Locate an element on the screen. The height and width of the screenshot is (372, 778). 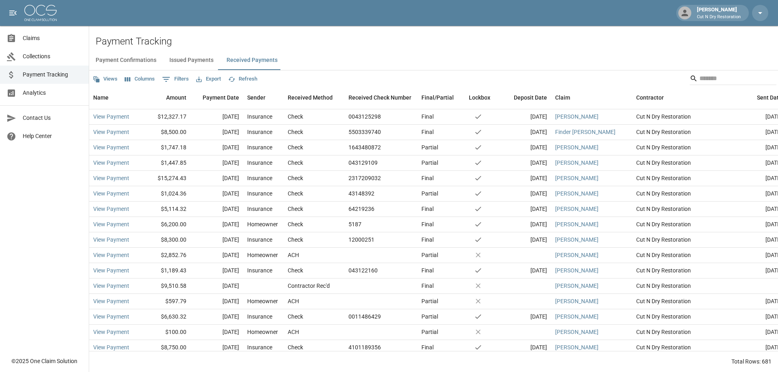
div: 0011486429 is located at coordinates (365, 317).